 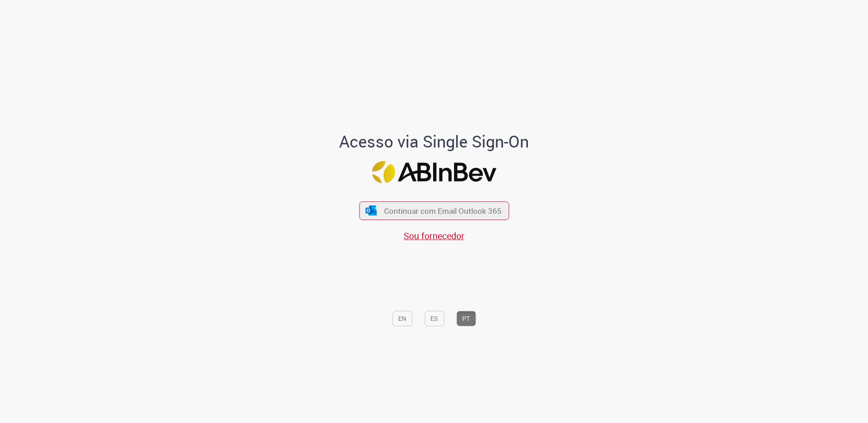 What do you see at coordinates (443, 211) in the screenshot?
I see `span: Continuar com Email Outlook 365` at bounding box center [443, 211].